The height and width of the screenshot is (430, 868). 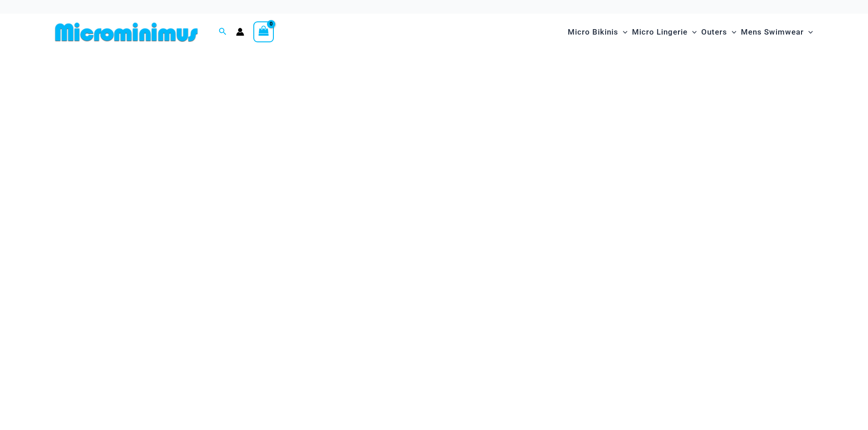 What do you see at coordinates (240, 32) in the screenshot?
I see `a: Account icon link` at bounding box center [240, 32].